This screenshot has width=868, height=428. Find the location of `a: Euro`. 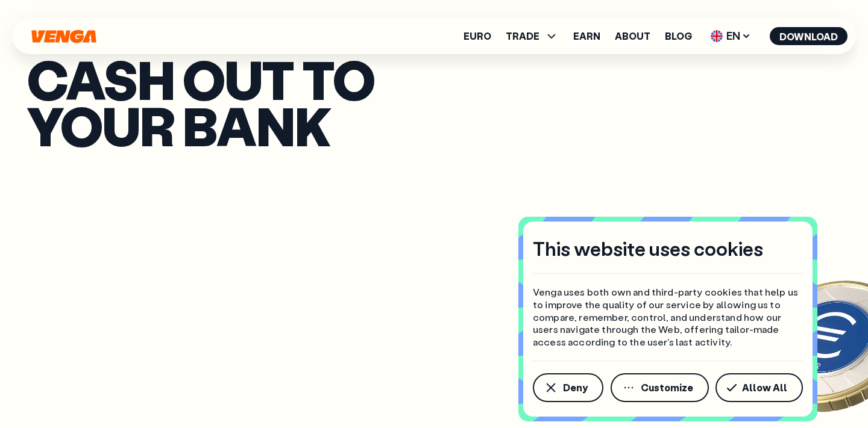

a: Euro is located at coordinates (477, 36).